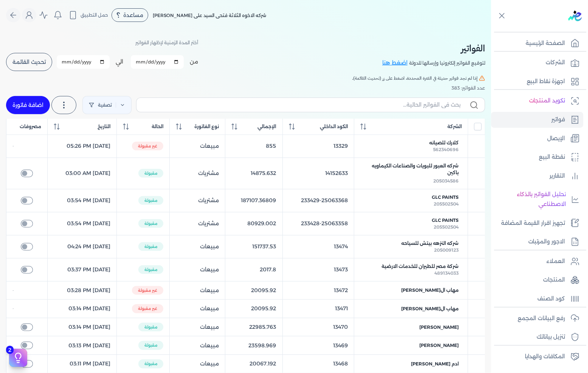 This screenshot has height=373, width=588. What do you see at coordinates (538, 176) in the screenshot?
I see `a: التقارير` at bounding box center [538, 176].